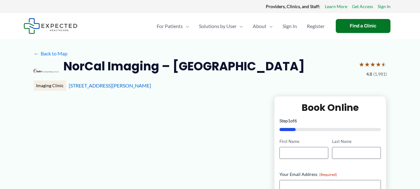 This screenshot has height=189, width=420. Describe the element at coordinates (330, 107) in the screenshot. I see `h2: Book Online` at that location.